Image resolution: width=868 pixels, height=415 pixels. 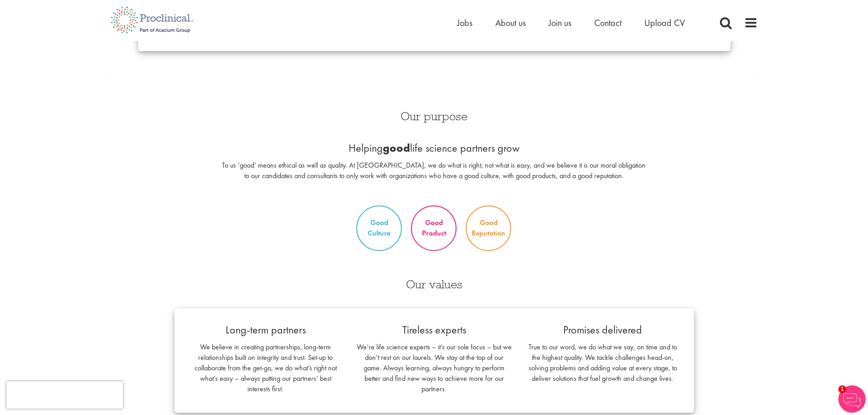 I want to click on a: Contact, so click(x=608, y=23).